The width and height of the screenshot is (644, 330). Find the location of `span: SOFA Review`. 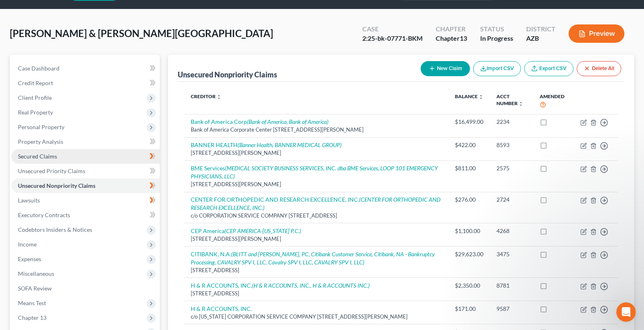

span: SOFA Review is located at coordinates (35, 288).